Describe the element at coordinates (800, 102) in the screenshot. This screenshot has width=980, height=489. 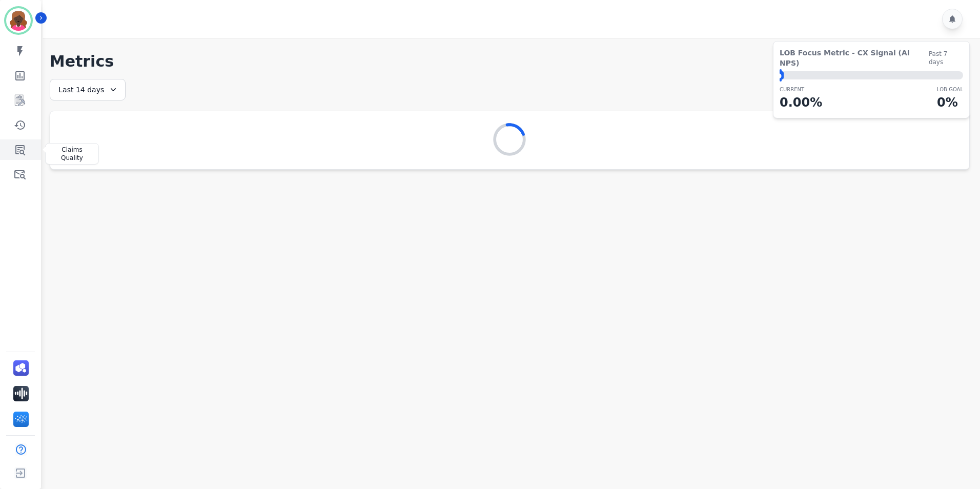
I see `p: 0.00 %` at that location.